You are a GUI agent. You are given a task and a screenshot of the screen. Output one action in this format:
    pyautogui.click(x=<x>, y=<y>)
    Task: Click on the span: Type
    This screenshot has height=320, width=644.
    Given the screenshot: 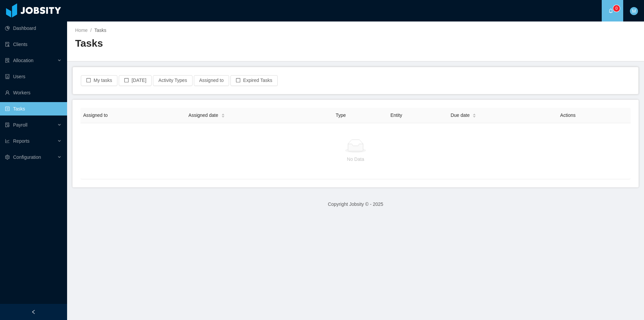 What is the action you would take?
    pyautogui.click(x=340, y=115)
    